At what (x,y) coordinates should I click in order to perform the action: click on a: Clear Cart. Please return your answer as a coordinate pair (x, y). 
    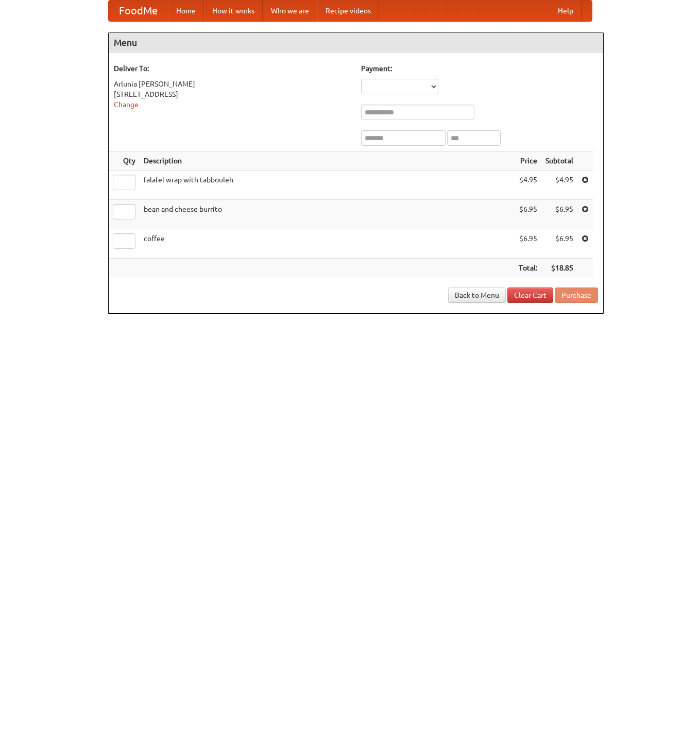
    Looking at the image, I should click on (530, 295).